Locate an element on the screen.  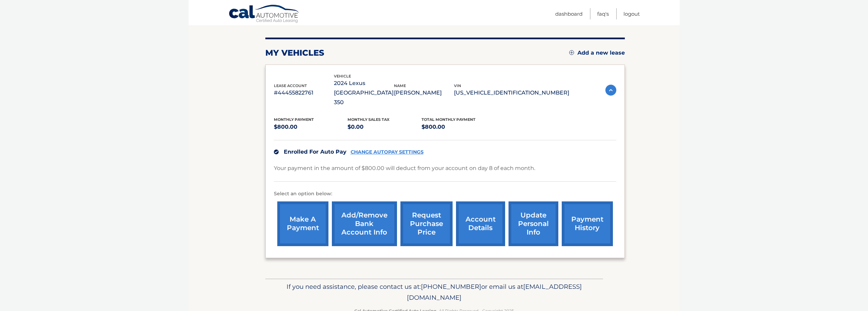
a: account details is located at coordinates (480, 224).